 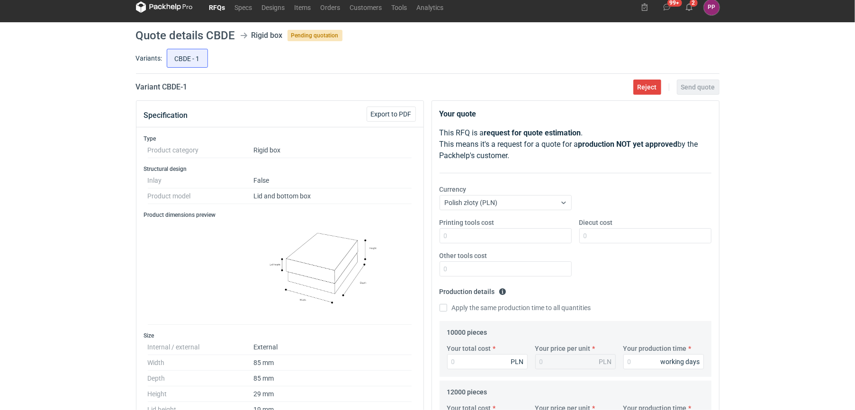 I want to click on a: Items, so click(x=303, y=7).